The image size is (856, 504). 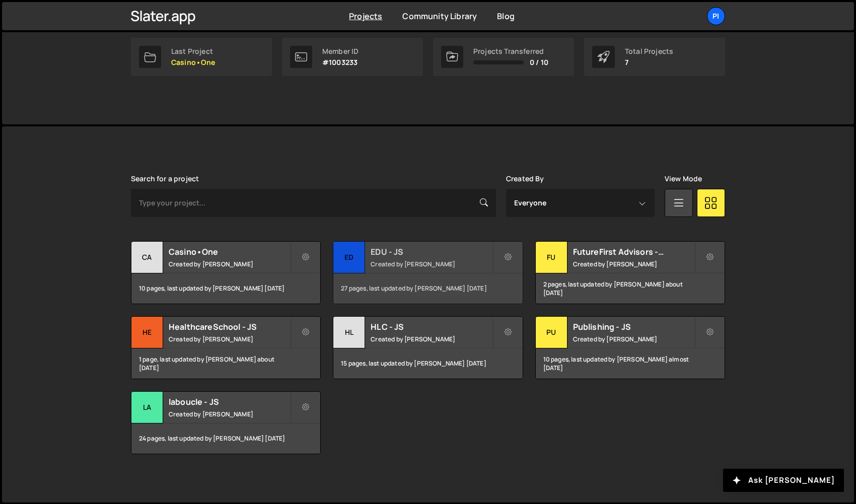 I want to click on div: Pu, so click(x=551, y=333).